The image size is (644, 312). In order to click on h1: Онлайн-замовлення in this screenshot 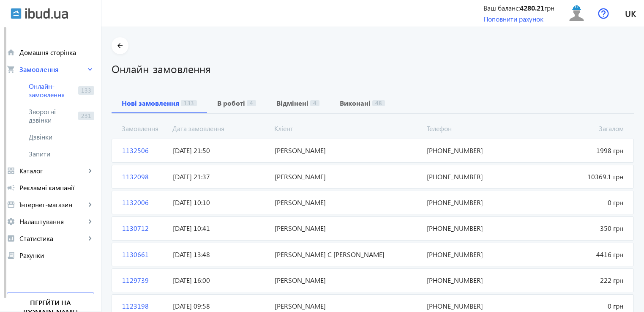, I will do `click(373, 68)`.